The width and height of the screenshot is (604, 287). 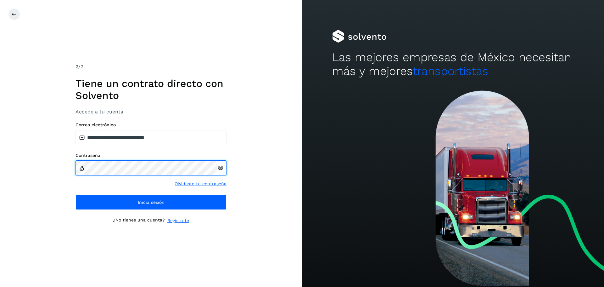 I want to click on p: ¿No tienes una cuenta?, so click(x=139, y=220).